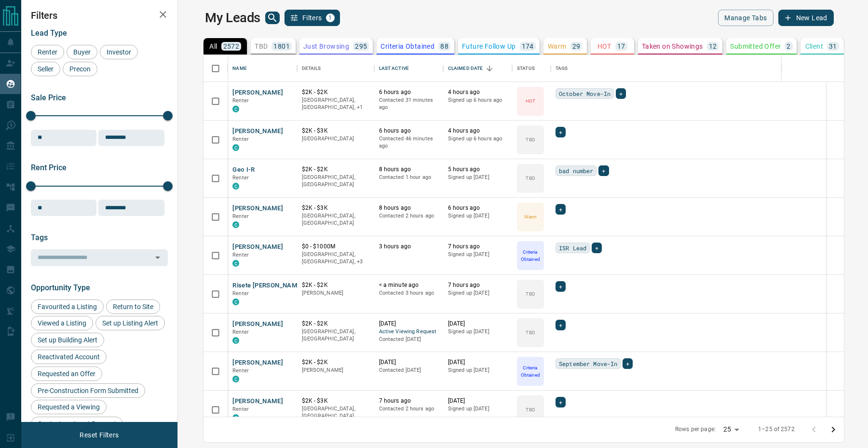  I want to click on p: Warm, so click(531, 217).